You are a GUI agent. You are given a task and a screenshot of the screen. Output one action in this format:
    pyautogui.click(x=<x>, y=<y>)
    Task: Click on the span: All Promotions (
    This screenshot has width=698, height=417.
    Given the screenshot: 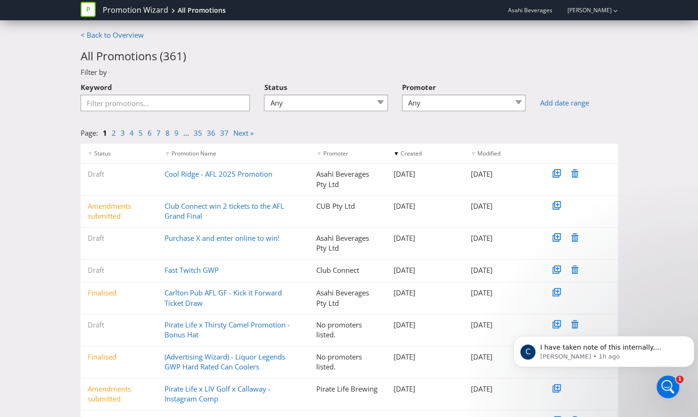 What is the action you would take?
    pyautogui.click(x=122, y=56)
    